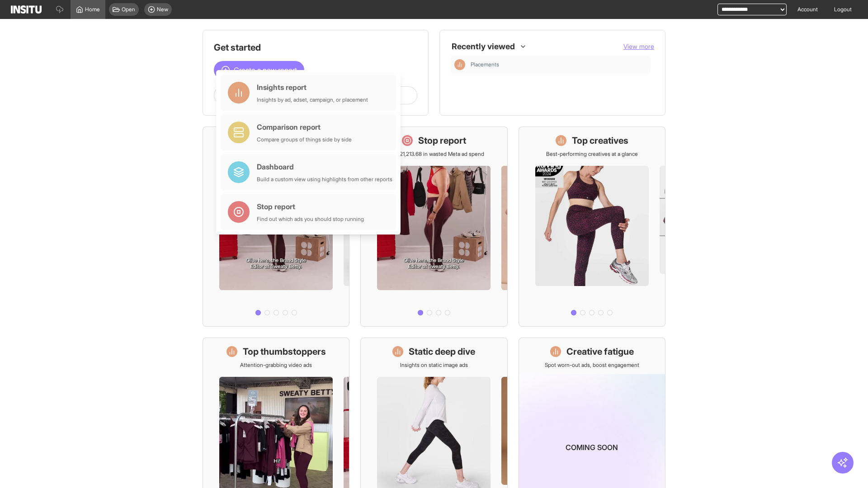 This screenshot has height=488, width=868. I want to click on div: Insights report, so click(313, 87).